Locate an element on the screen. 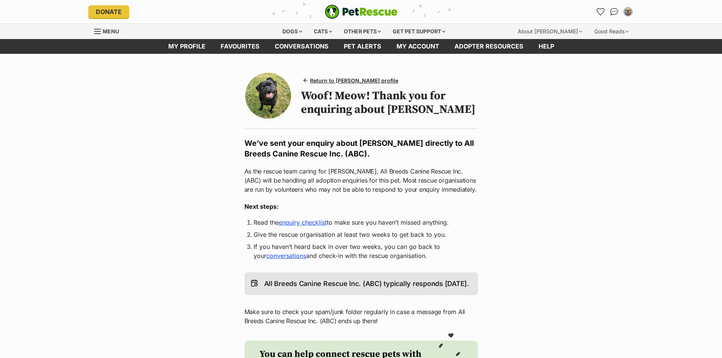 This screenshot has width=722, height=358. a: Menu is located at coordinates (109, 31).